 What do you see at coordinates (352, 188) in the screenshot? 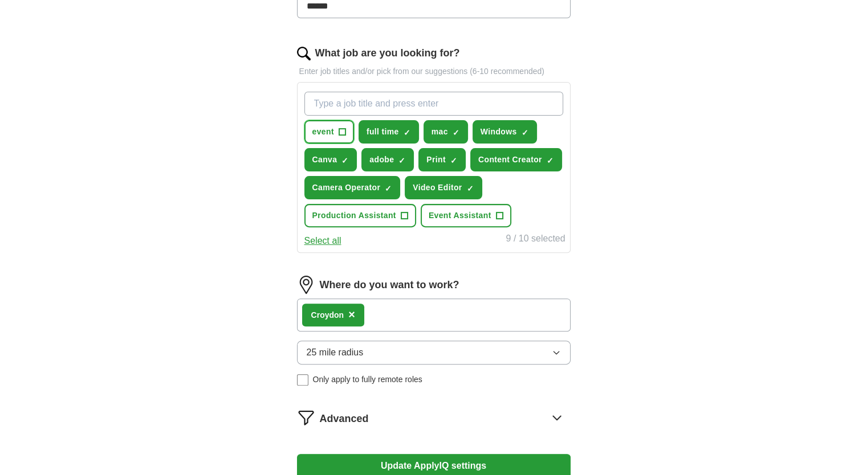
I see `button: Camera Operator✓` at bounding box center [352, 188].